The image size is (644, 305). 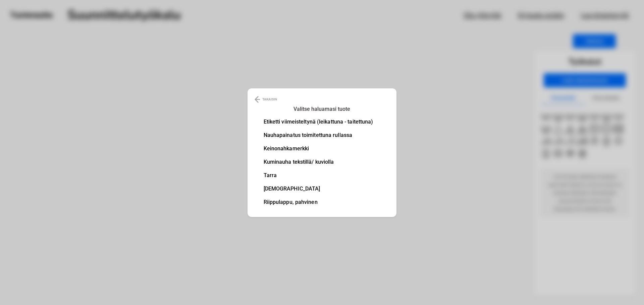 I want to click on li: Kuminauha tekstillä/ kuviolla, so click(x=318, y=162).